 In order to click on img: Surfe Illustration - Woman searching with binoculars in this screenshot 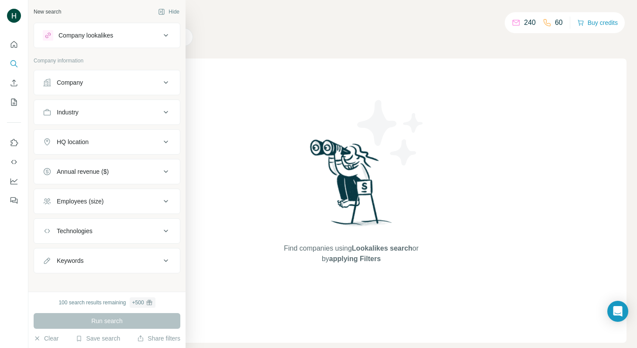, I will do `click(352, 186)`.